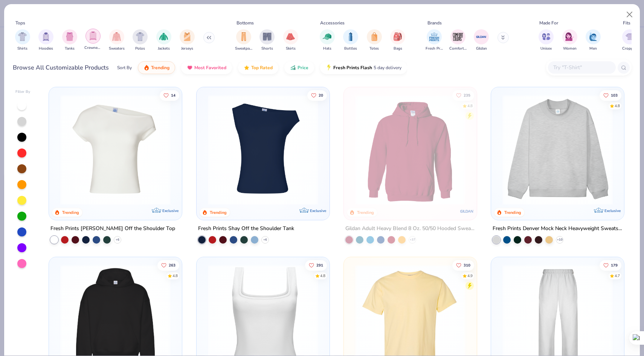  I want to click on img: TopRated.gif, so click(247, 68).